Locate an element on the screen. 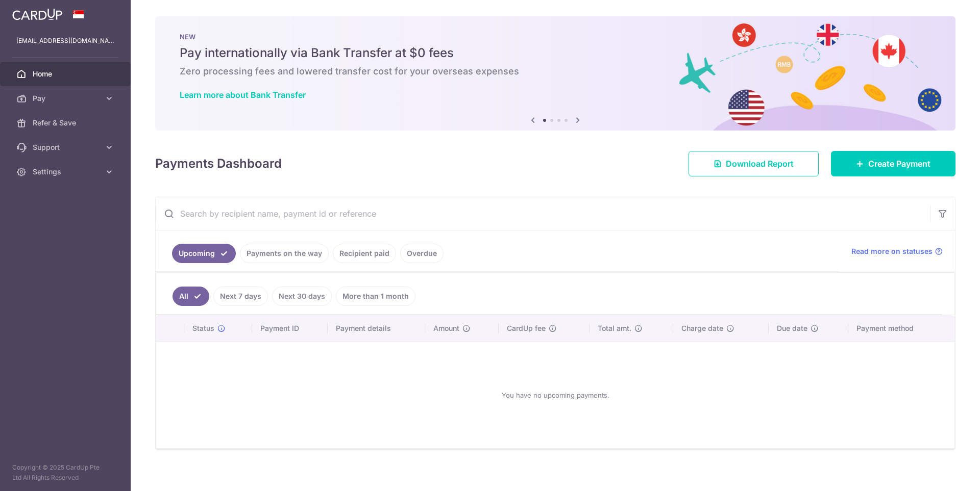  span: Support is located at coordinates (67, 147).